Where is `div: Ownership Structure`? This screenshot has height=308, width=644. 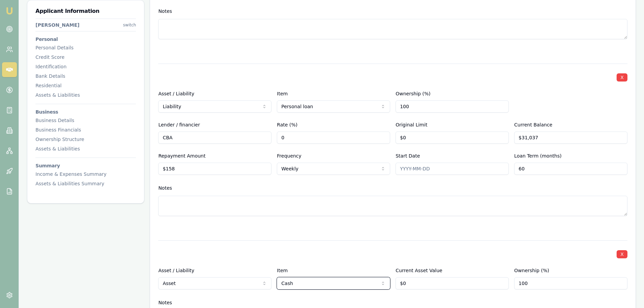
div: Ownership Structure is located at coordinates (86, 139).